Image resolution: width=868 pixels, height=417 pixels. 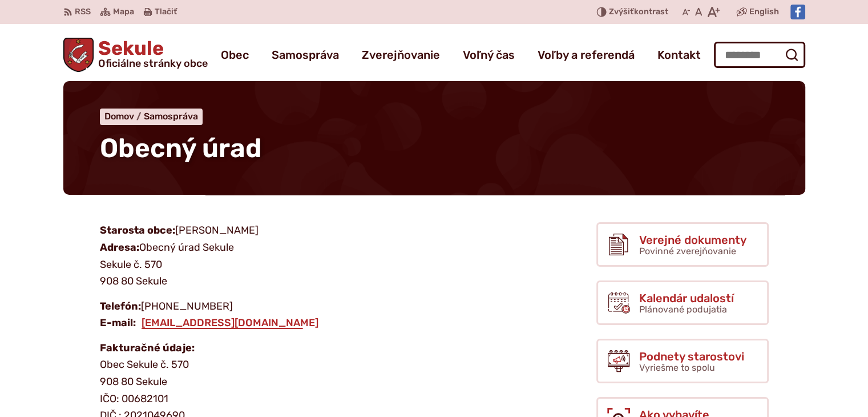 What do you see at coordinates (401, 55) in the screenshot?
I see `span: Zverejňovanie` at bounding box center [401, 55].